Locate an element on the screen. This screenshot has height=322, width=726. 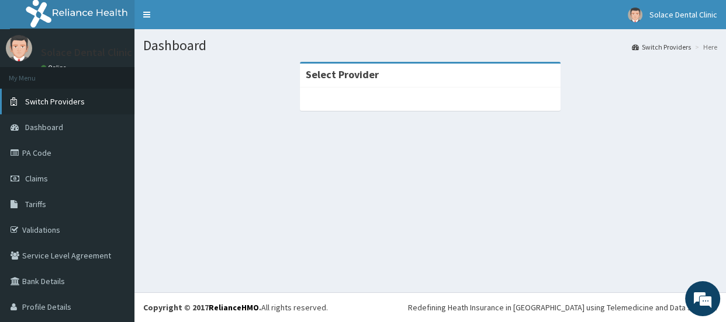
h1: Dashboard is located at coordinates (430, 46).